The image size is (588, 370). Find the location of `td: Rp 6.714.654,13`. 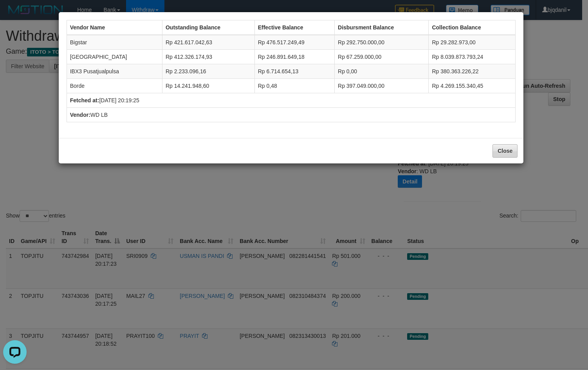

td: Rp 6.714.654,13 is located at coordinates (294, 72).